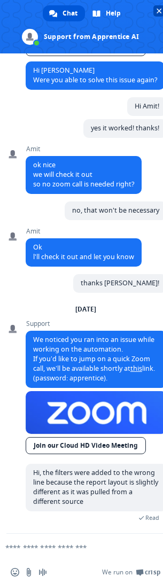  What do you see at coordinates (136, 368) in the screenshot?
I see `a: this` at bounding box center [136, 368].